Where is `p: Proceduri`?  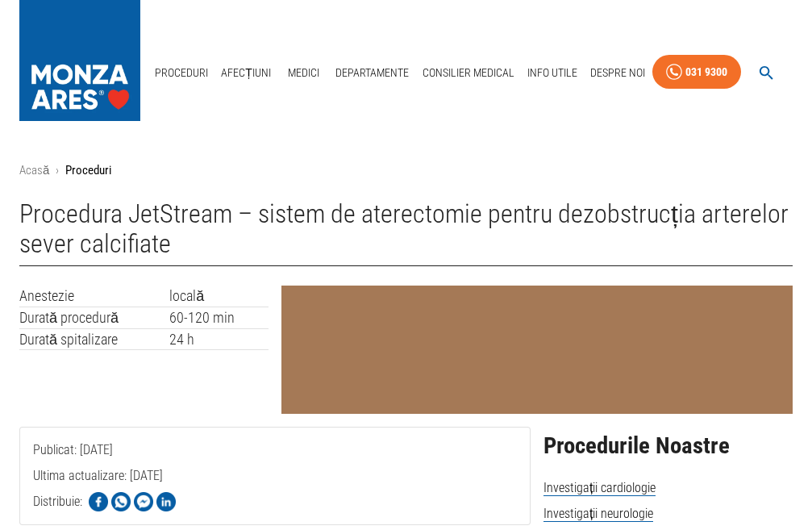
p: Proceduri is located at coordinates (88, 171).